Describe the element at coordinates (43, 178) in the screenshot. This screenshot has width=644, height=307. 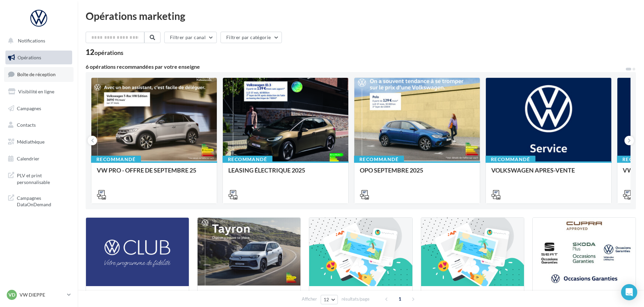
I see `span: PLV et print personnalisable` at that location.